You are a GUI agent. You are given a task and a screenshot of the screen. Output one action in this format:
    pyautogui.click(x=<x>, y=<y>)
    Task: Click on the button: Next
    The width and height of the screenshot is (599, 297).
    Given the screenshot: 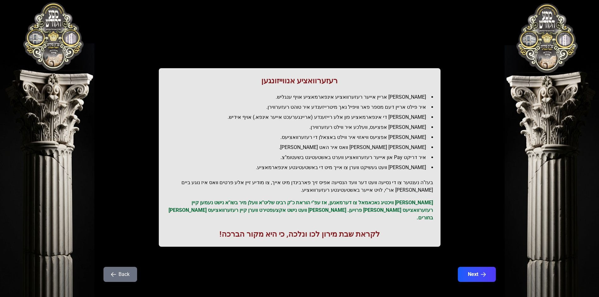 What is the action you would take?
    pyautogui.click(x=476, y=274)
    